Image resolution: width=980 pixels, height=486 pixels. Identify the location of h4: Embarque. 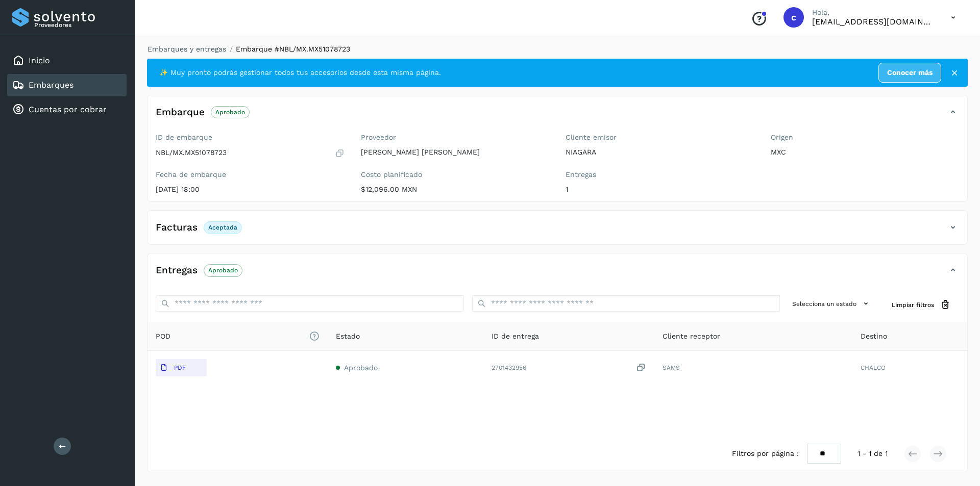
(180, 113).